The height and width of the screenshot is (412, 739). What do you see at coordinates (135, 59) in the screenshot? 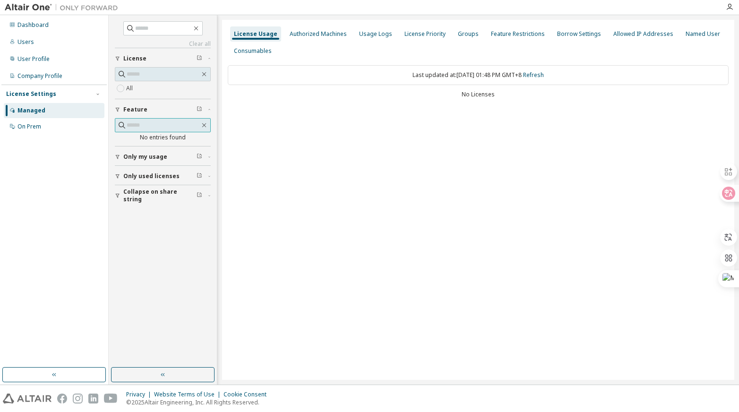
I see `span: License` at bounding box center [135, 59].